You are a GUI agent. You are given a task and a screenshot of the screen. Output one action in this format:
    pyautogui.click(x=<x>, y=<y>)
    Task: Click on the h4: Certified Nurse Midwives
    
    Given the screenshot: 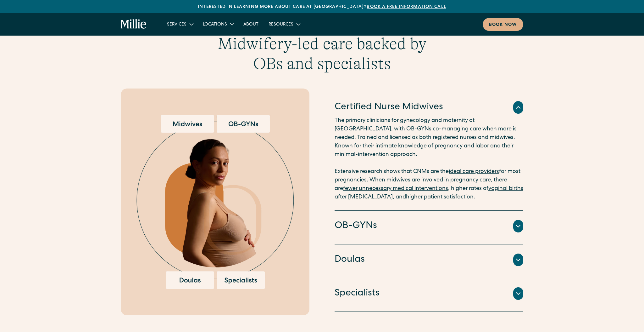 What is the action you would take?
    pyautogui.click(x=389, y=108)
    